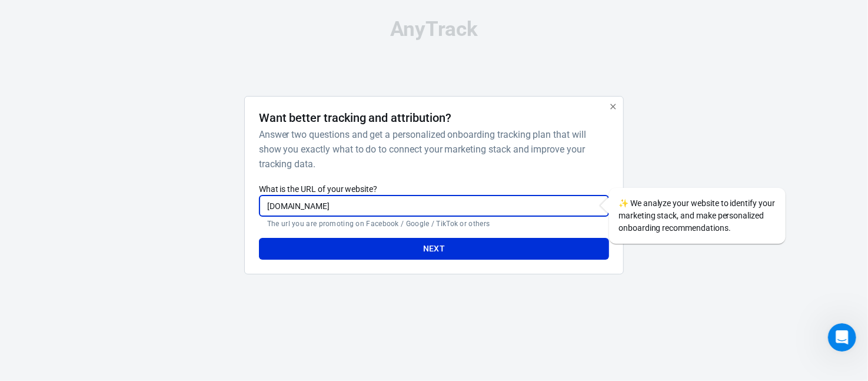  Describe the element at coordinates (431, 149) in the screenshot. I see `h6: Answer two questions and get a personalized onboarding tracking plan that will show you exactly w...` at that location.